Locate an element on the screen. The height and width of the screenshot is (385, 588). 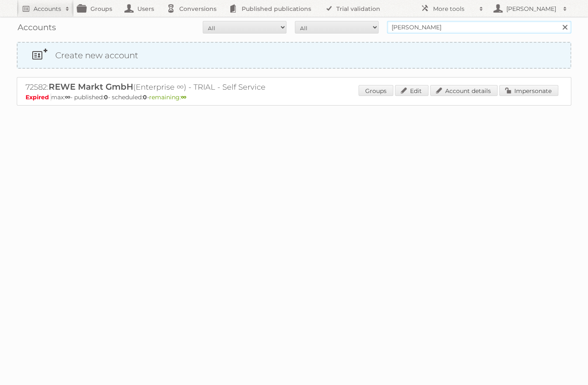
span: remaining: is located at coordinates (167, 97).